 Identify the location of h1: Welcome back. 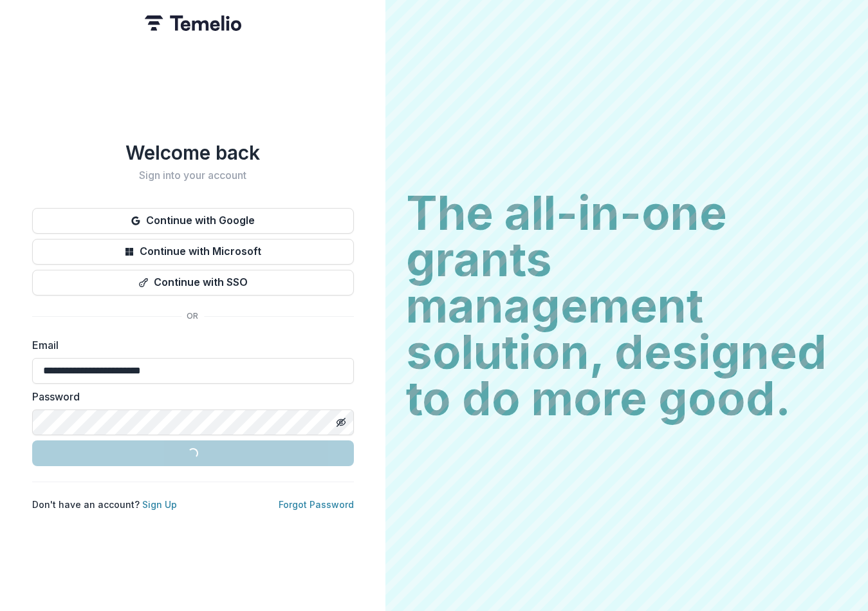
(193, 153).